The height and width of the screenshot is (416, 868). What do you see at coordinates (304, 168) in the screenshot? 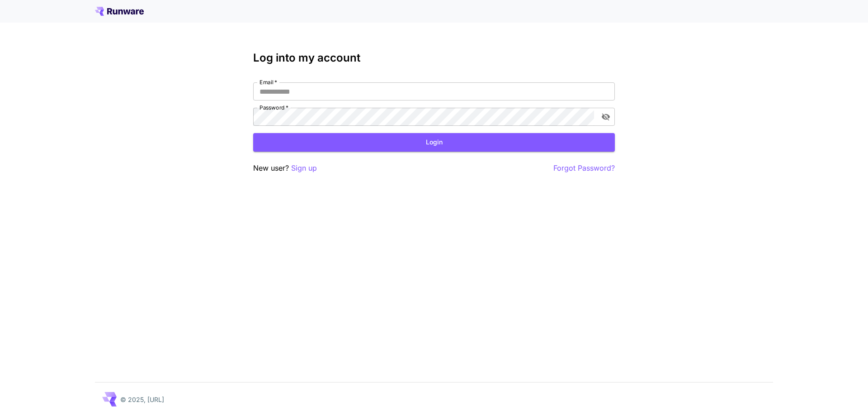
I see `button: Sign up` at bounding box center [304, 168].